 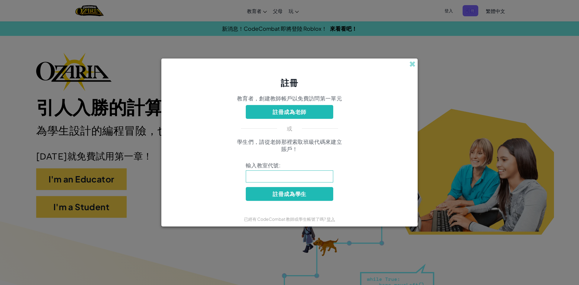 I want to click on span: 已經有 CodeCombat 教師或學生帳號了嗎?, so click(x=285, y=219).